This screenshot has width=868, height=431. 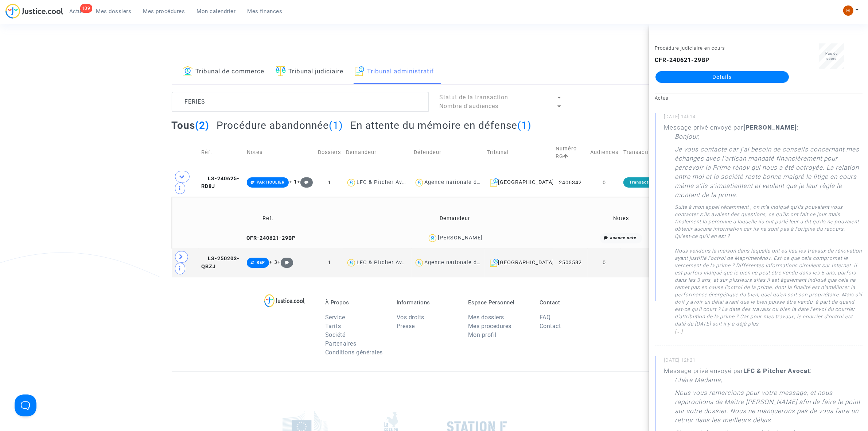 I want to click on img: jc-logo.svg, so click(x=35, y=11).